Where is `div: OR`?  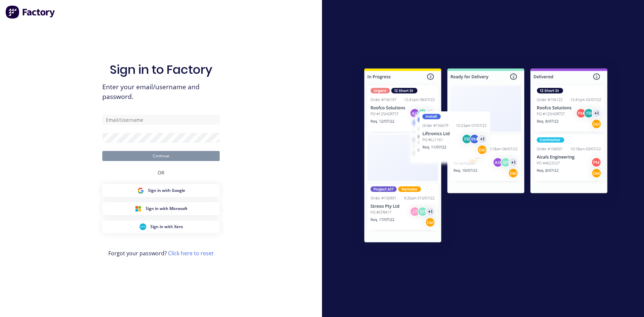 div: OR is located at coordinates (161, 172).